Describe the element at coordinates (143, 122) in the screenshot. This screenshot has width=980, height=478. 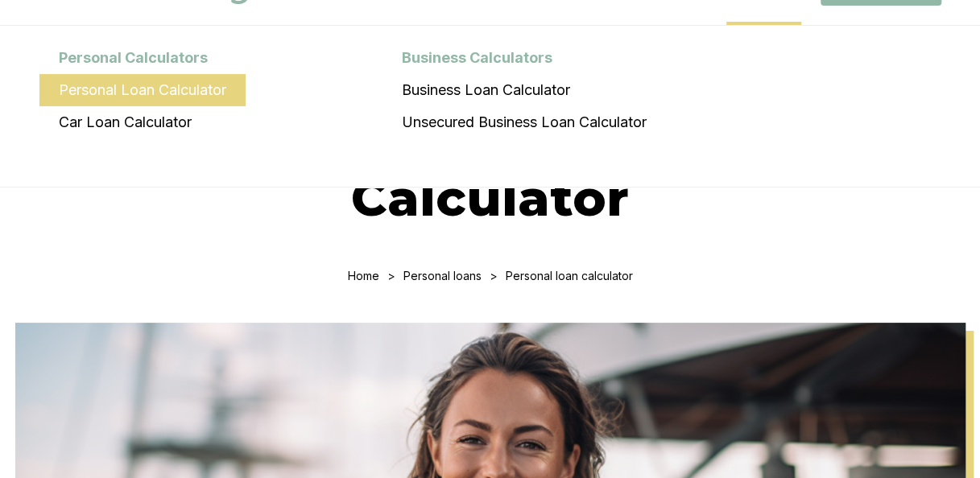
I see `a: Car Loan Calculator` at that location.